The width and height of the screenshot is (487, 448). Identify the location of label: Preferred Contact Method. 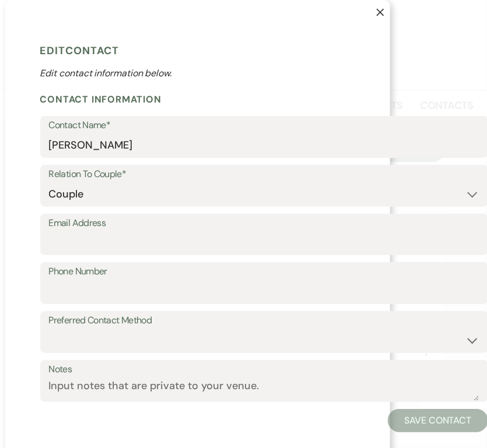
(264, 320).